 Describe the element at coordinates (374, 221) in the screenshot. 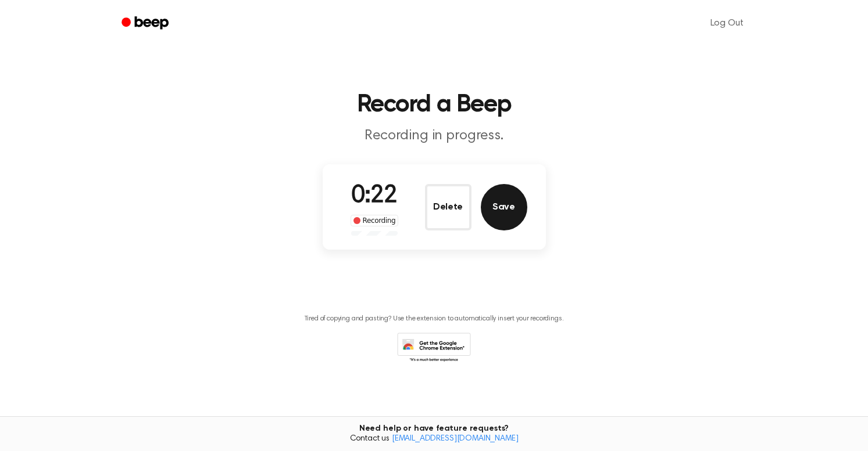

I see `div: Recording` at that location.